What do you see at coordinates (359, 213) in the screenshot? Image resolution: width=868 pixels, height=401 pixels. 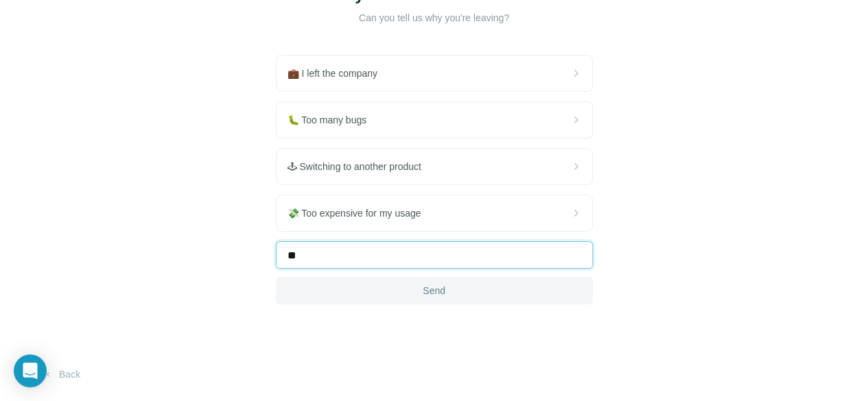 I see `span: 💸 Too expensive for my usage` at bounding box center [359, 213].